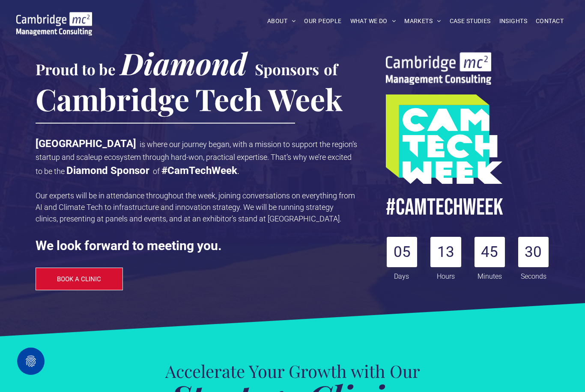  What do you see at coordinates (402, 274) in the screenshot?
I see `div: Days` at bounding box center [402, 274].